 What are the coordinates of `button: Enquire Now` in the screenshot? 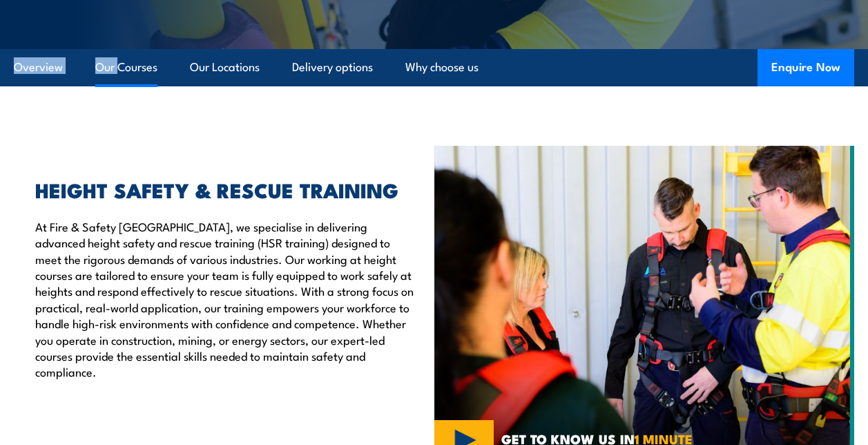 It's located at (806, 68).